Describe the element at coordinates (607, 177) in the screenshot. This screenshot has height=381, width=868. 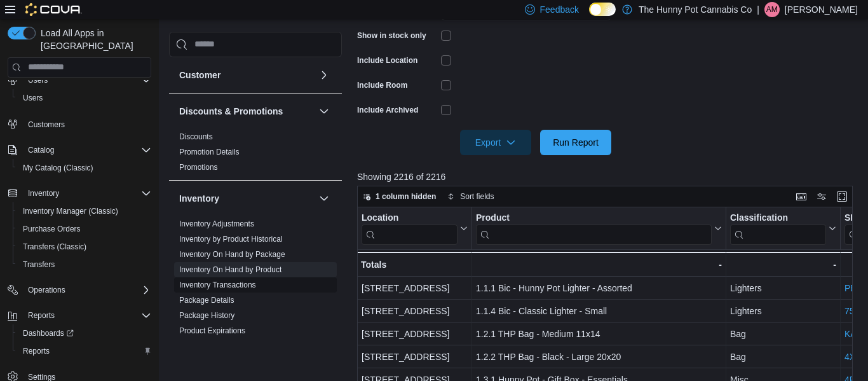
I see `p: Showing 2216 of 2216` at that location.